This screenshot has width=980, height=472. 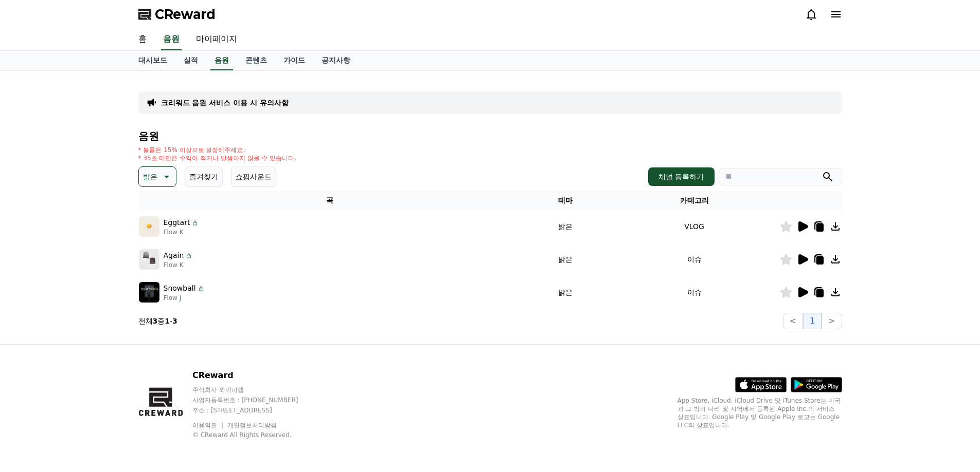 I want to click on h4: 음원, so click(x=490, y=136).